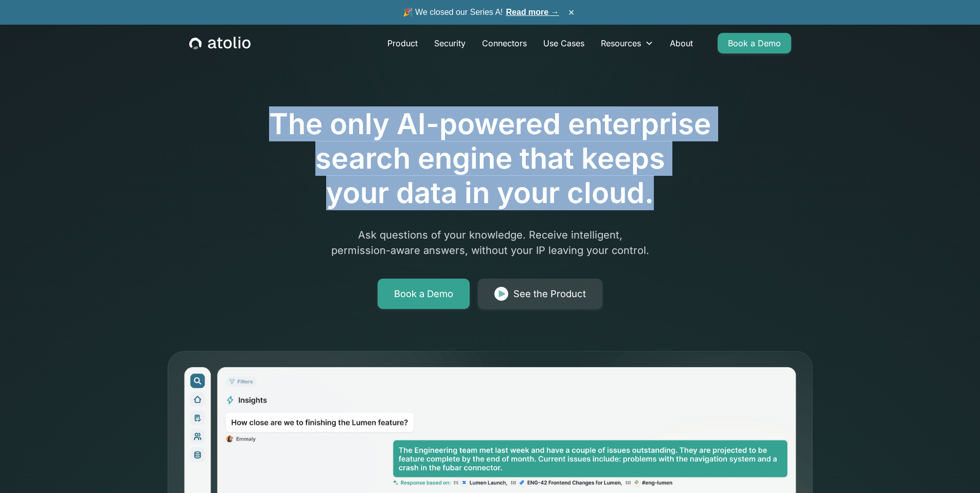  I want to click on a: Connectors, so click(504, 43).